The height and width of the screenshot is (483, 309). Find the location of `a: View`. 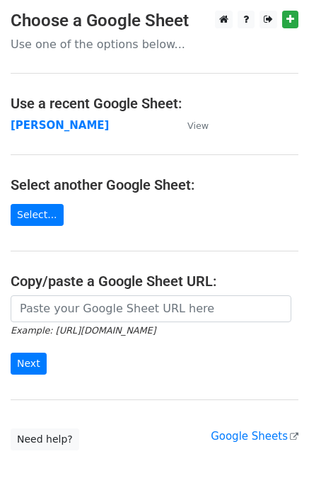

a: View is located at coordinates (191, 125).